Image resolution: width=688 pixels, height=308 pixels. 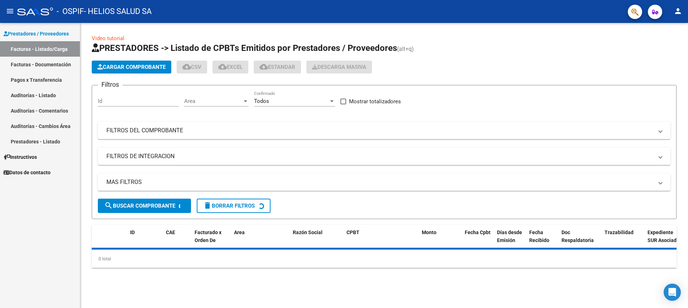 What do you see at coordinates (405, 49) in the screenshot?
I see `span: (alt+q)` at bounding box center [405, 49].